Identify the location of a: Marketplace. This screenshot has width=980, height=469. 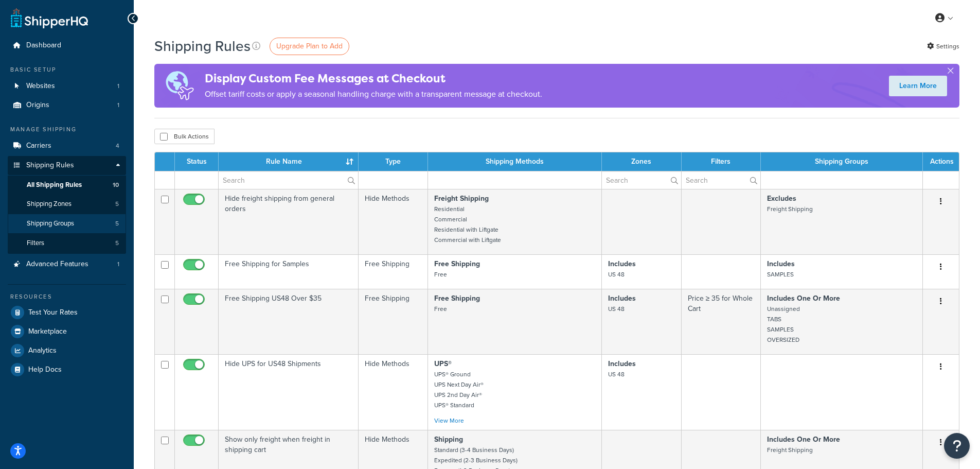
(67, 331).